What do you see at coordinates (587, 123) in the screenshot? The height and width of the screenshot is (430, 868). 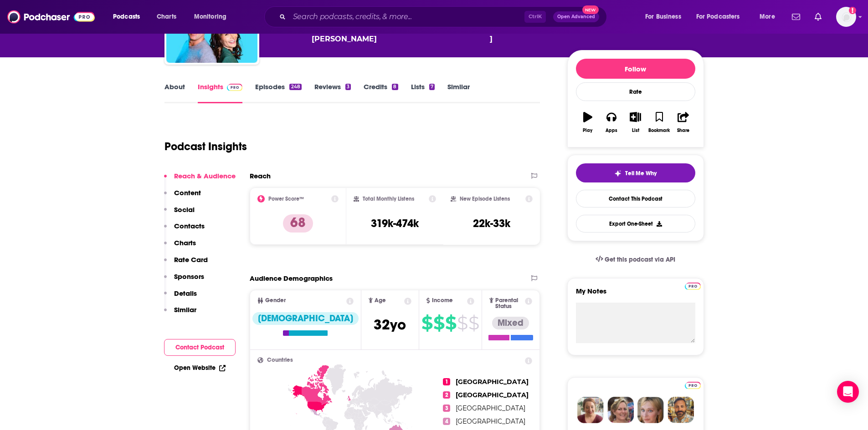 I see `button: Play` at bounding box center [587, 123].